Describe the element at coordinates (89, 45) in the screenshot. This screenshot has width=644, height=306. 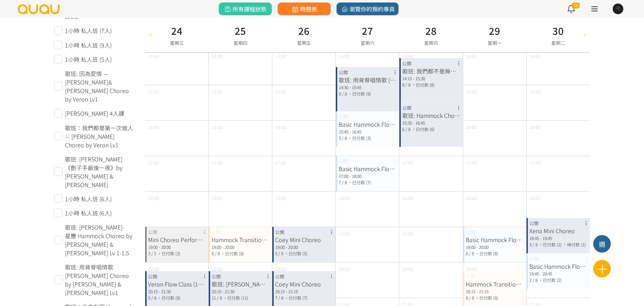
I see `span: 1小時 私人班 (9人)` at that location.